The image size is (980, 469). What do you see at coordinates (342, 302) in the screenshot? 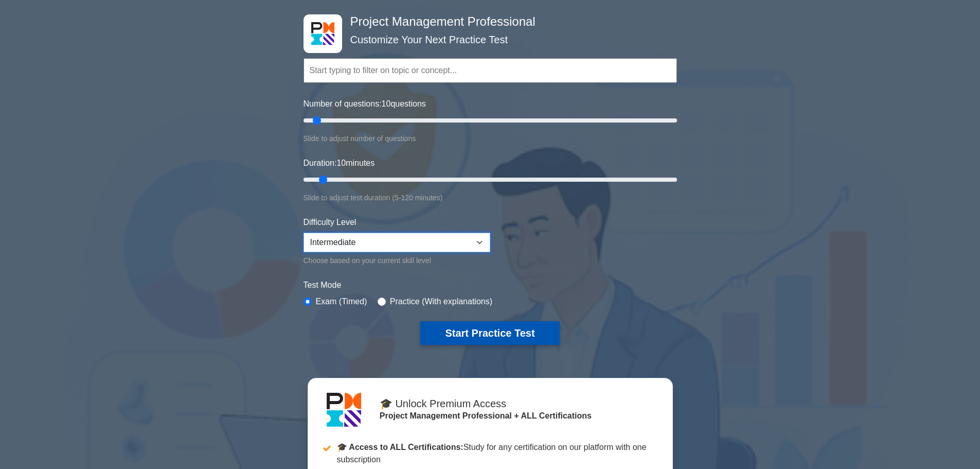
I see `label: Exam (Timed)` at bounding box center [342, 302].